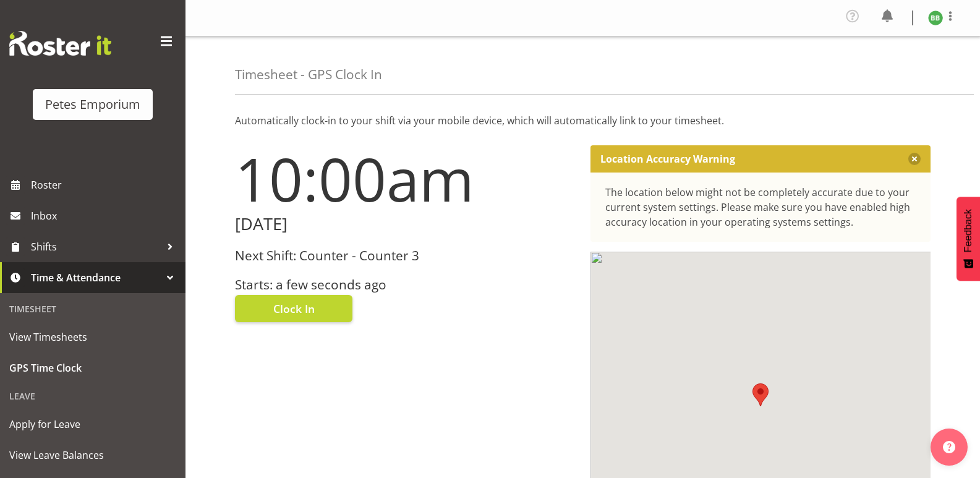 This screenshot has width=980, height=478. I want to click on div: Timesheet, so click(93, 308).